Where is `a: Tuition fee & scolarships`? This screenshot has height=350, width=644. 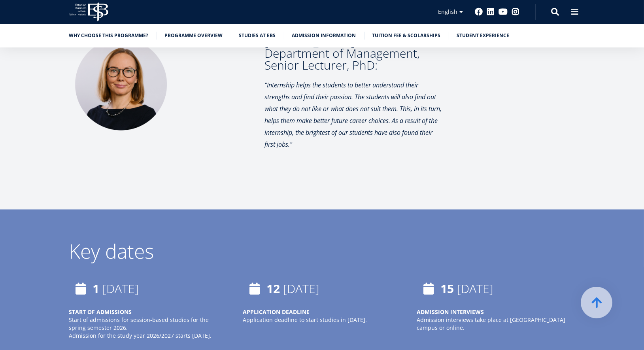
a: Tuition fee & scolarships is located at coordinates (406, 36).